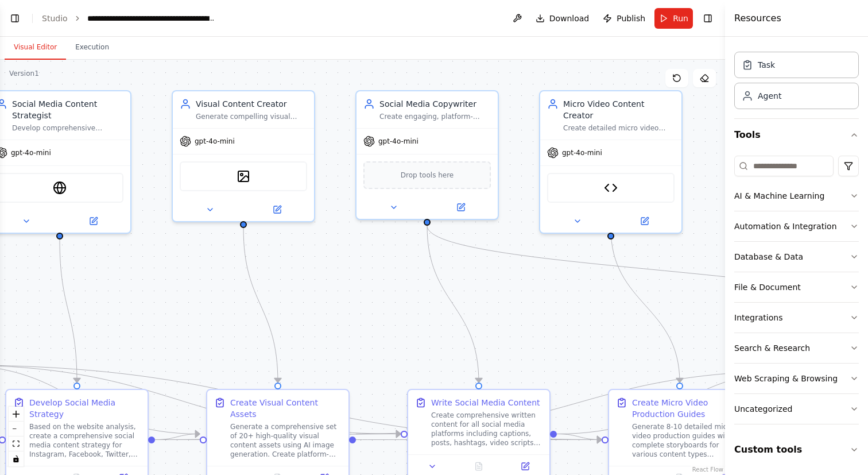  I want to click on div: React Flow controls, so click(16, 436).